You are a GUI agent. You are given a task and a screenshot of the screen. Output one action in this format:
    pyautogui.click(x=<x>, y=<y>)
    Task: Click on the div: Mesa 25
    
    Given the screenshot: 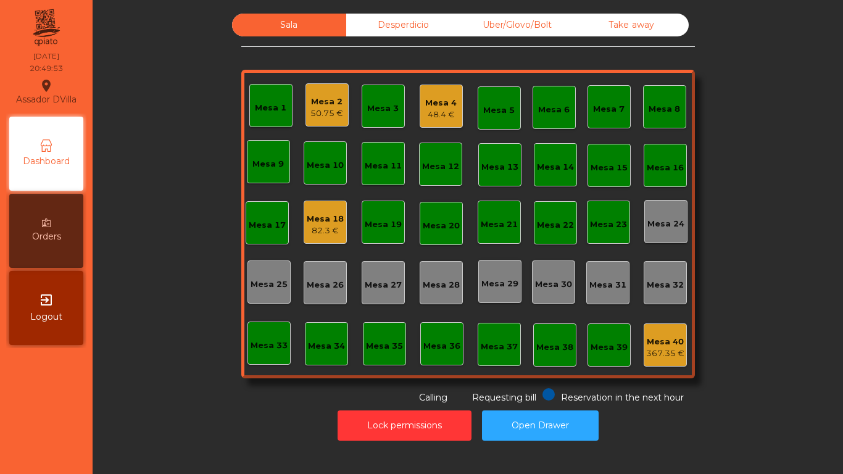 What is the action you would take?
    pyautogui.click(x=269, y=285)
    